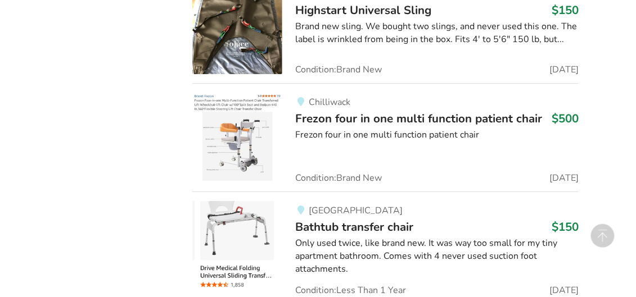 The width and height of the screenshot is (636, 297). Describe the element at coordinates (237, 246) in the screenshot. I see `img: transfer aids-bathtub transfer chair` at that location.